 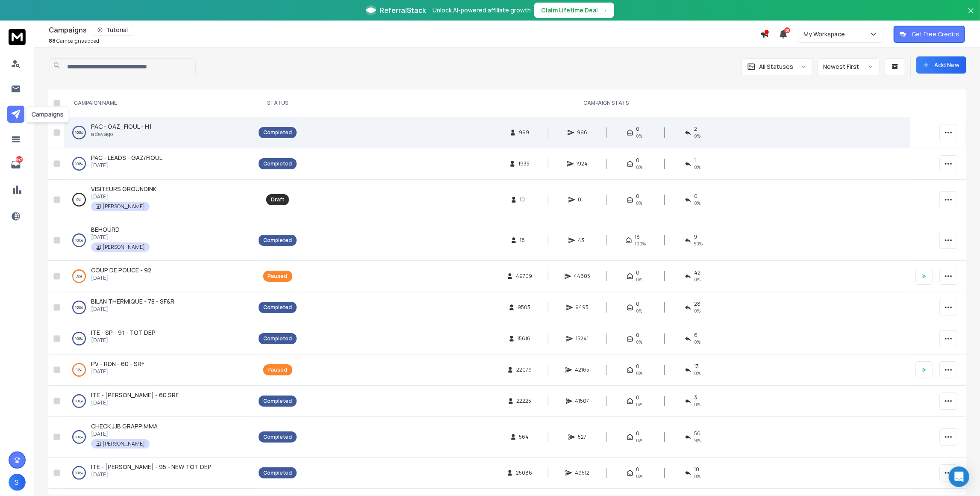 What do you see at coordinates (127, 158) in the screenshot?
I see `a: PAC - LEADS - GAZ/FIOUL` at bounding box center [127, 158].